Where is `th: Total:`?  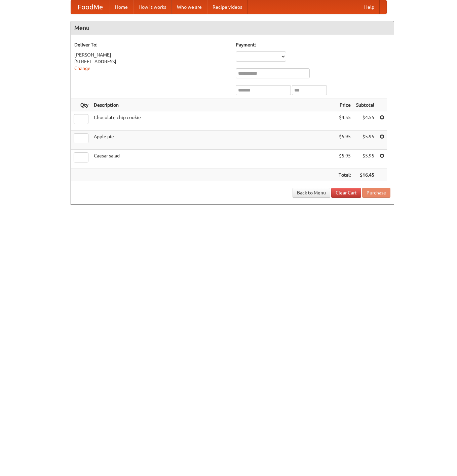
th: Total: is located at coordinates (344, 175).